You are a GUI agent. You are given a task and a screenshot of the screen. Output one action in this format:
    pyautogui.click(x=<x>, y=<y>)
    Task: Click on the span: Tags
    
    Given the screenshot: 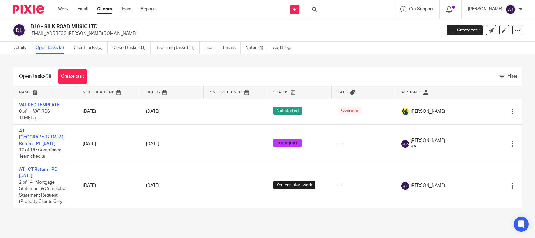 What is the action you would take?
    pyautogui.click(x=343, y=92)
    